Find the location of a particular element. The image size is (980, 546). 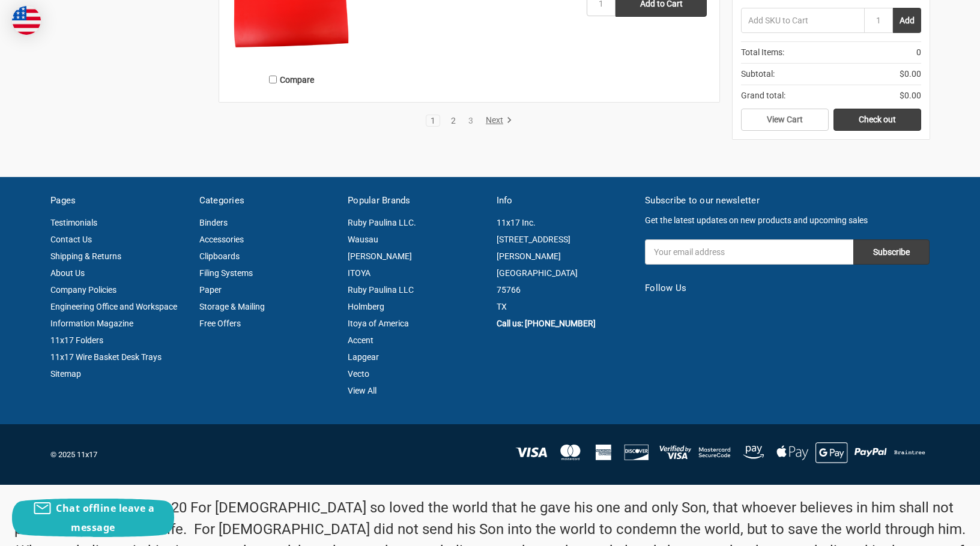

a: Ruby Paulina LLC is located at coordinates (380, 290).